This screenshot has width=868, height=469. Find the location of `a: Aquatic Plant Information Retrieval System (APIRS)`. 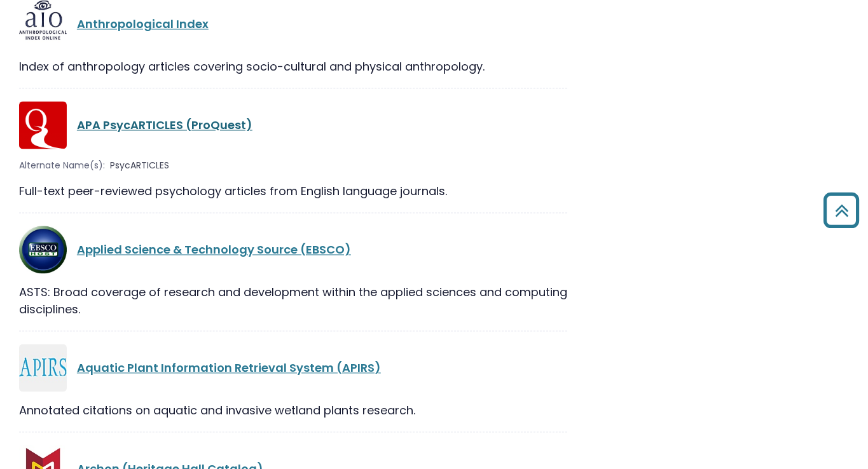

a: Aquatic Plant Information Retrieval System (APIRS) is located at coordinates (229, 368).